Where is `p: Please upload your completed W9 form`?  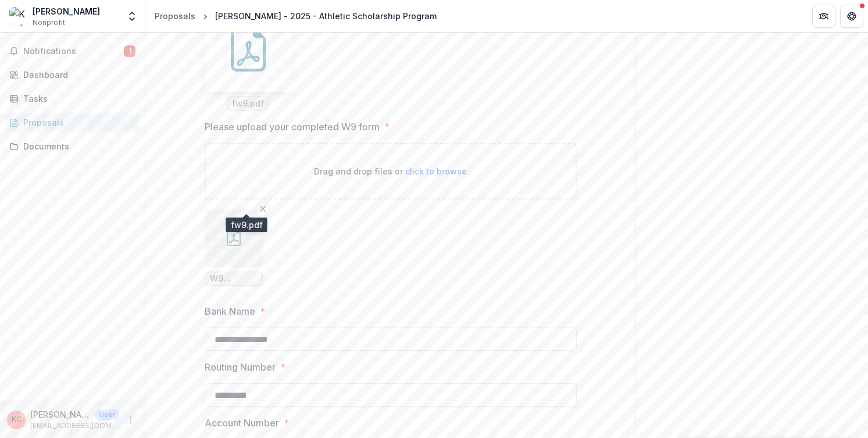 p: Please upload your completed W9 form is located at coordinates (292, 126).